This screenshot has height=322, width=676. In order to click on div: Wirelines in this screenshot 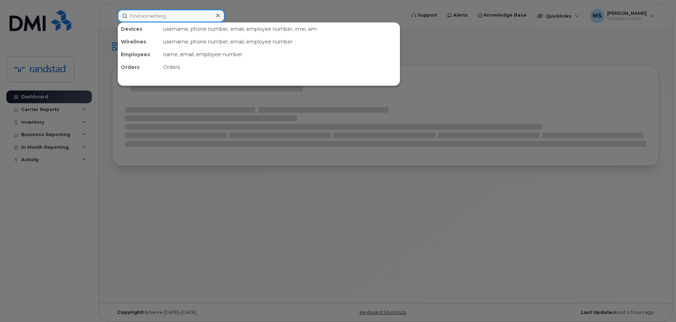, I will do `click(139, 42)`.